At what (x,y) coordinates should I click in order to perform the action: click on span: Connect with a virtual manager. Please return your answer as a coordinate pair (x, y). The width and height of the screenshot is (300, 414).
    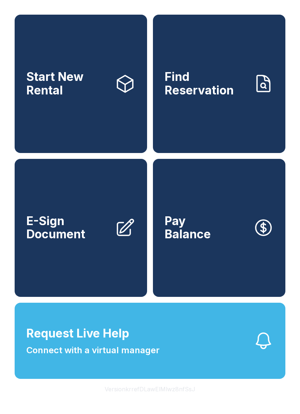
    Looking at the image, I should click on (93, 350).